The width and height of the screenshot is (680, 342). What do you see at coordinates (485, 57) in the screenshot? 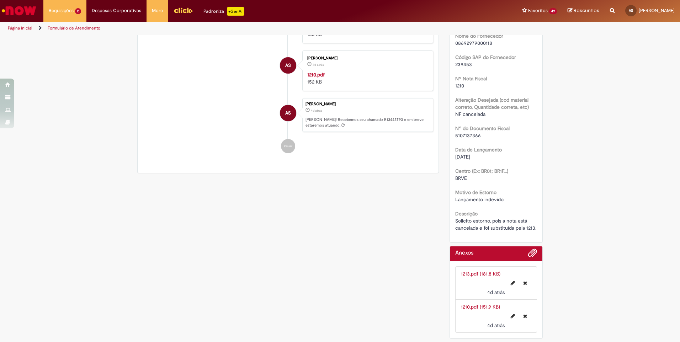
I see `b: Código SAP do Fornecedor` at bounding box center [485, 57].